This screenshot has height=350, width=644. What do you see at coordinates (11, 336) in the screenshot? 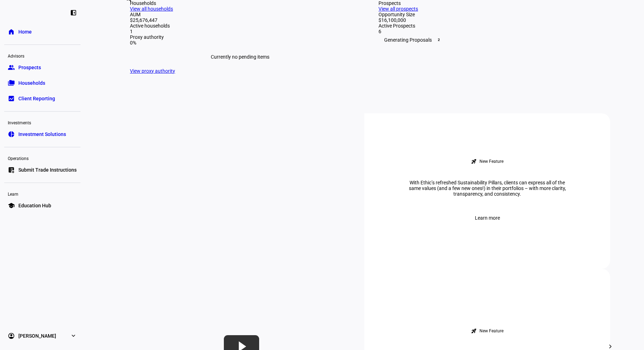
I see `eth-mat-symbol: account_circle` at bounding box center [11, 336].